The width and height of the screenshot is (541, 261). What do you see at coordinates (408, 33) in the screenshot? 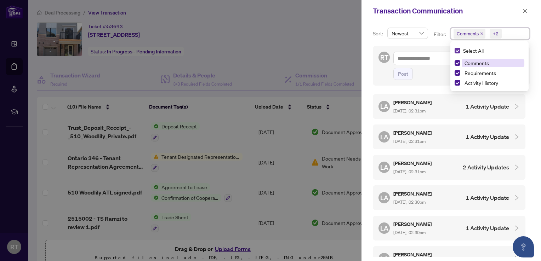
I see `span: Newest` at bounding box center [408, 33].